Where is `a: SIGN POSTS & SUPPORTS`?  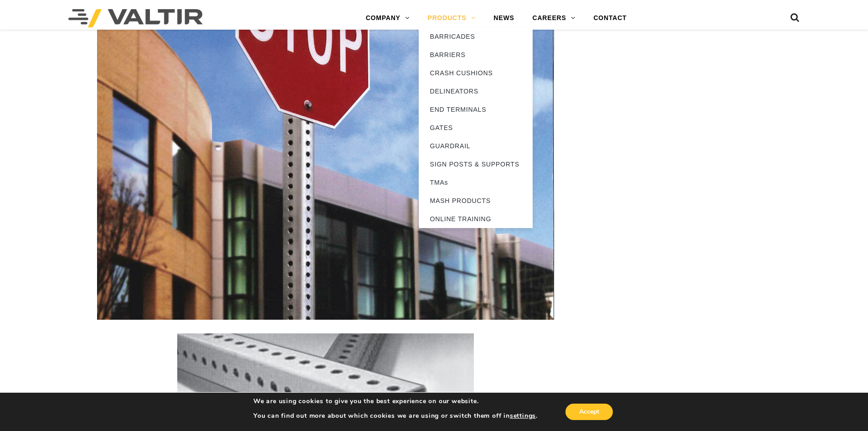
a: SIGN POSTS & SUPPORTS is located at coordinates (476, 164).